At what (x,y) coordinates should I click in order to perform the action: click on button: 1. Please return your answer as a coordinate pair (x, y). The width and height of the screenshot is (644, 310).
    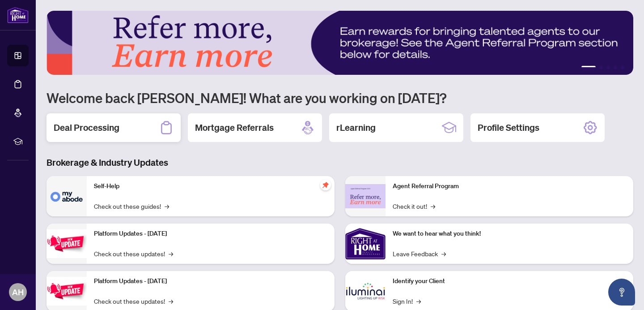
    Looking at the image, I should click on (589, 68).